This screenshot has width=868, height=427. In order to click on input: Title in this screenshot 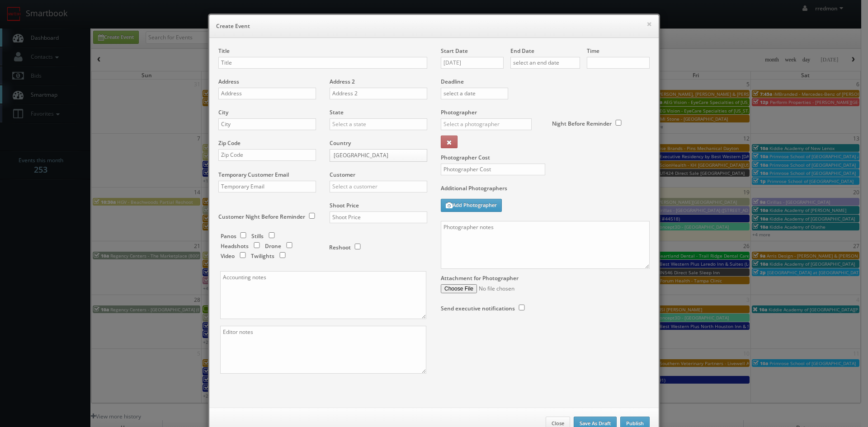, I will do `click(323, 63)`.